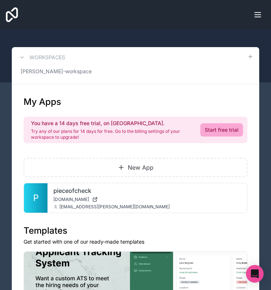 Image resolution: width=271 pixels, height=290 pixels. Describe the element at coordinates (221, 130) in the screenshot. I see `a: Start free trial` at that location.